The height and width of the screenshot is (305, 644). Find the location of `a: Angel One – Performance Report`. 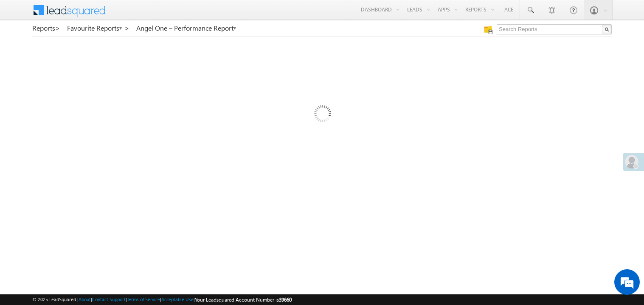

a: Angel One – Performance Report is located at coordinates (186, 28).